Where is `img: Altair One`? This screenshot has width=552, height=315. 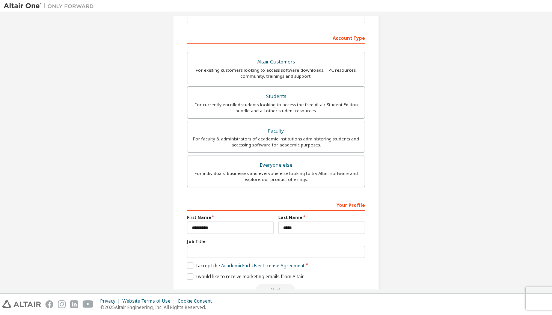
img: Altair One is located at coordinates (51, 6).